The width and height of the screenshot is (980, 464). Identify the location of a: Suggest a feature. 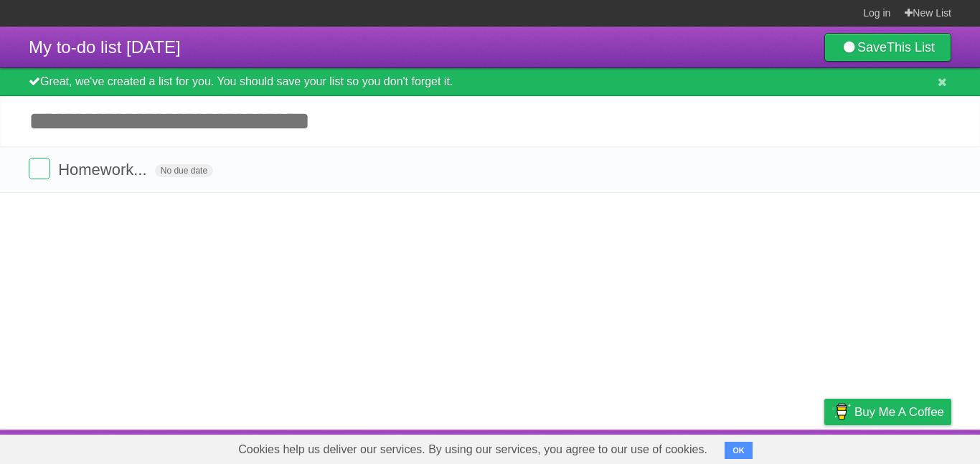
(906, 447).